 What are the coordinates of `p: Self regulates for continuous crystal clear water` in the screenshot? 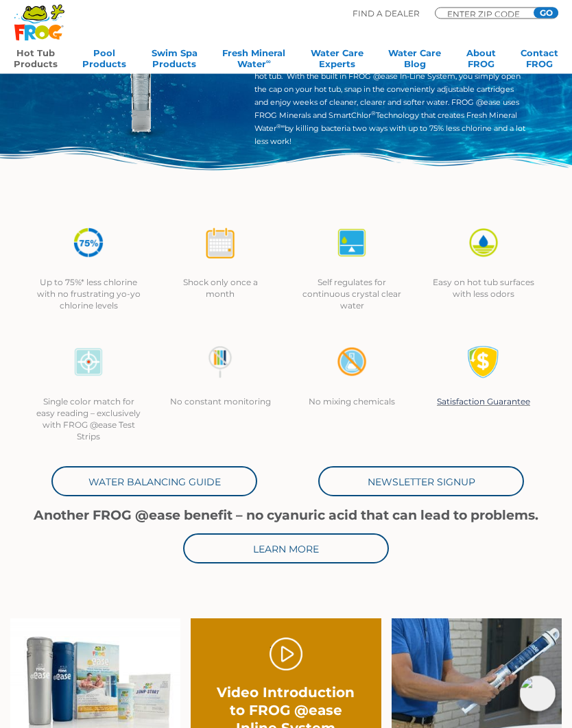 It's located at (352, 294).